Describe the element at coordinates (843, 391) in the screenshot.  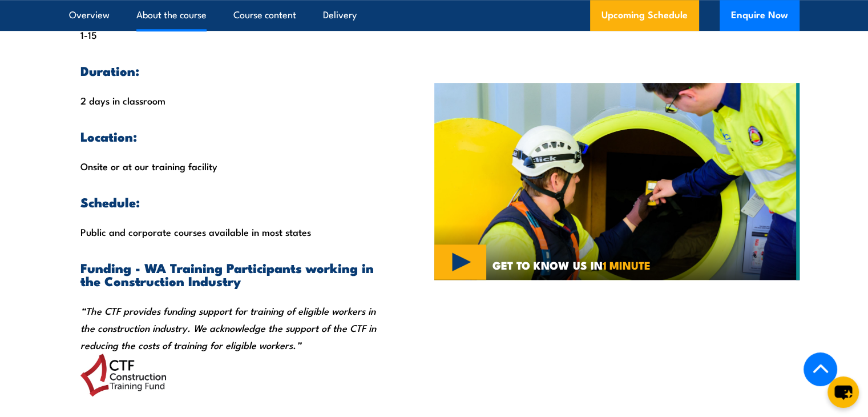
I see `button: chat-button` at that location.